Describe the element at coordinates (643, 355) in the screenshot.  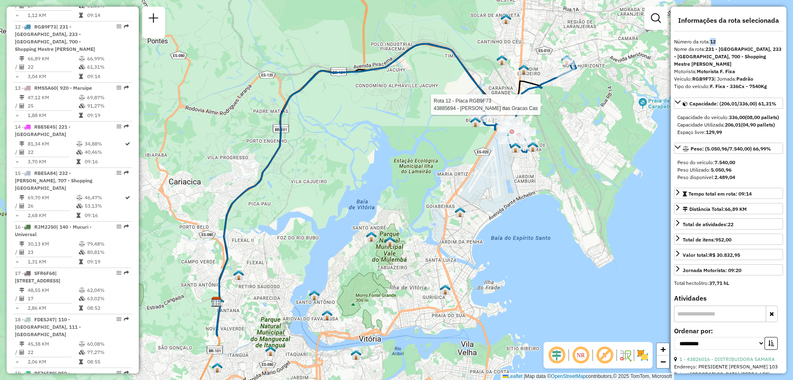
I see `img: Exibir/Ocultar setores` at that location.